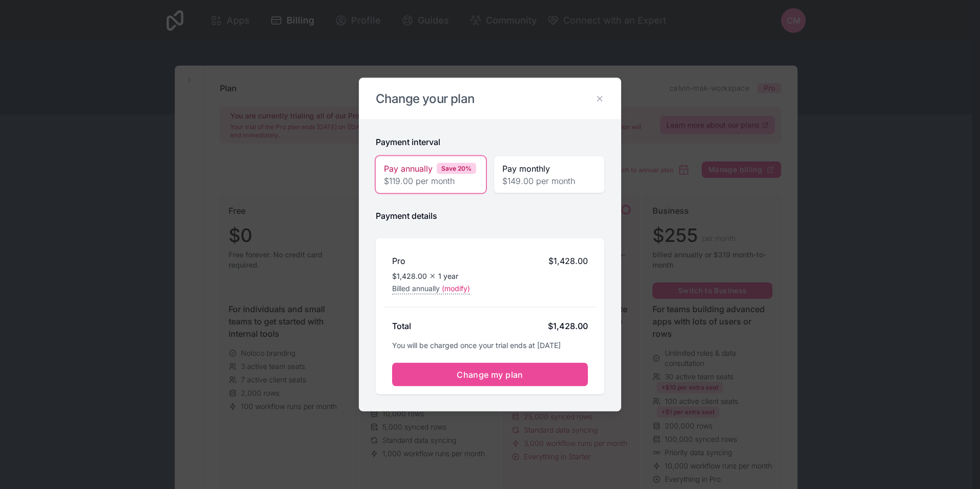 Image resolution: width=980 pixels, height=489 pixels. Describe the element at coordinates (407, 216) in the screenshot. I see `h2: Payment details` at that location.